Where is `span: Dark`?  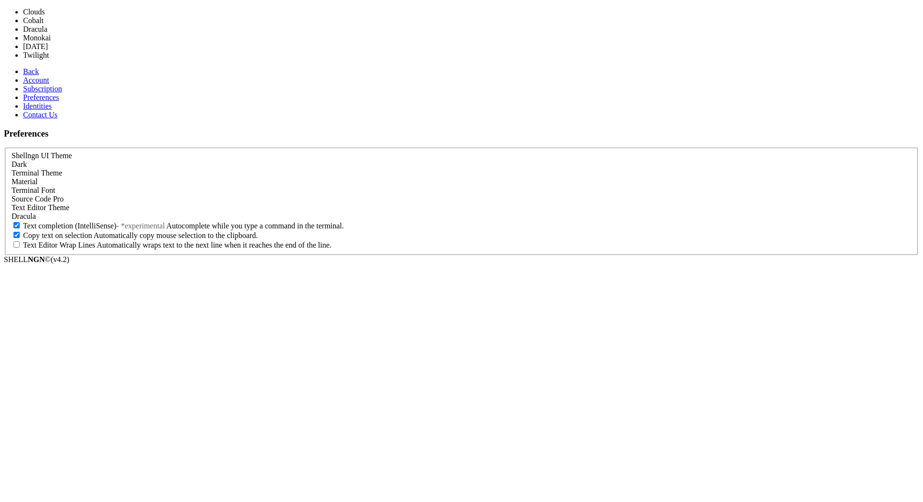 span: Dark is located at coordinates (19, 164).